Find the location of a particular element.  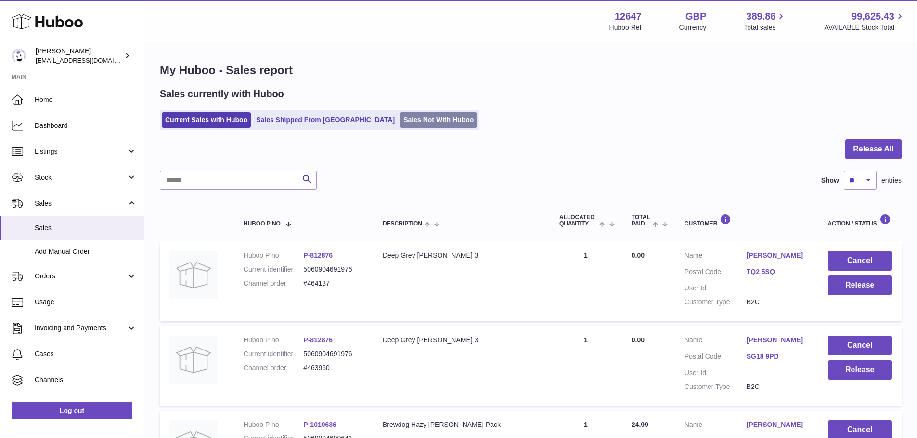

a: 389.86 Total sales is located at coordinates (765, 21).